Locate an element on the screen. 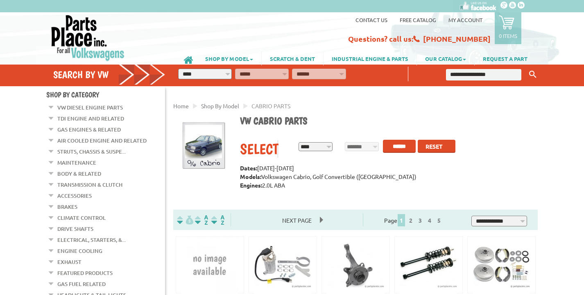 The width and height of the screenshot is (584, 295). a: OUR CATALOG is located at coordinates (445, 59).